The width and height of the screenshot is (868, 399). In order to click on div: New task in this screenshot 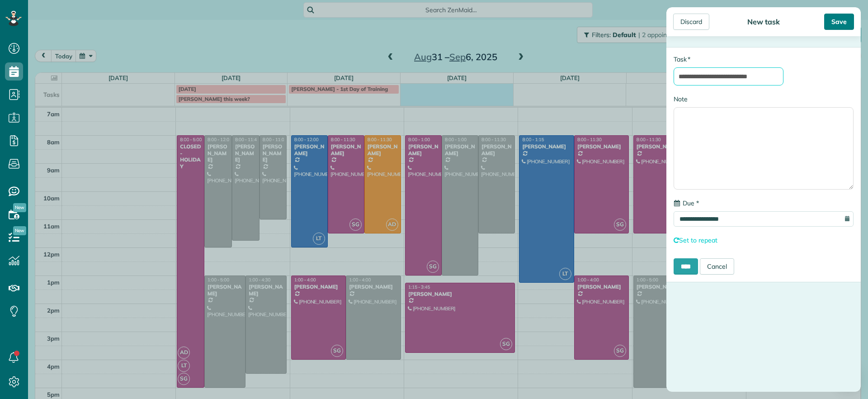, I will do `click(764, 22)`.